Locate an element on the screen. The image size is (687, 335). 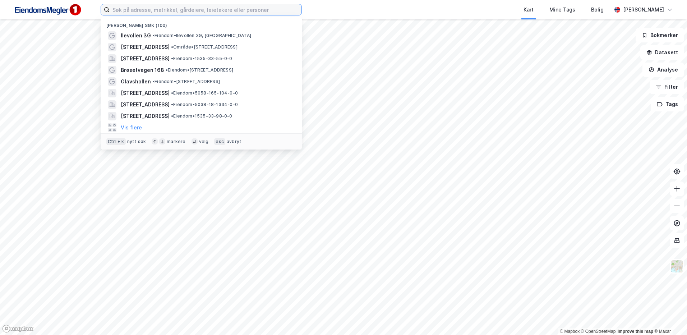
img: F4PB6Px+NJ5v8B7XTbfpPpyloAAAAASUVORK5CYII= is located at coordinates (47, 10).